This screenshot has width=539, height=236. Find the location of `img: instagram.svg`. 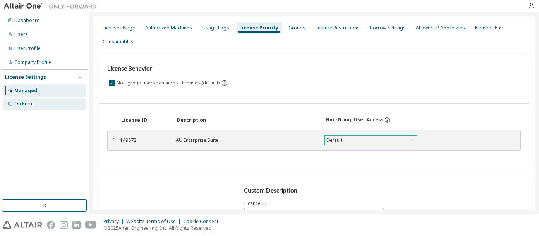

img: instagram.svg is located at coordinates (64, 225).